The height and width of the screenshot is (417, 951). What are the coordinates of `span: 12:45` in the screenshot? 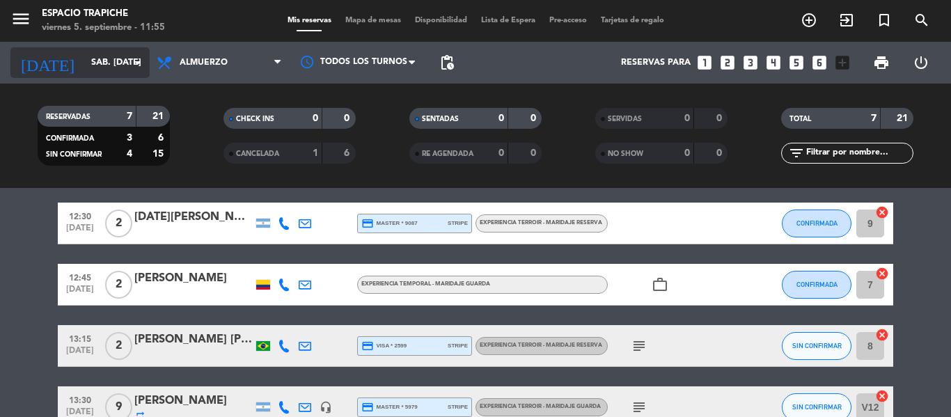 It's located at (80, 276).